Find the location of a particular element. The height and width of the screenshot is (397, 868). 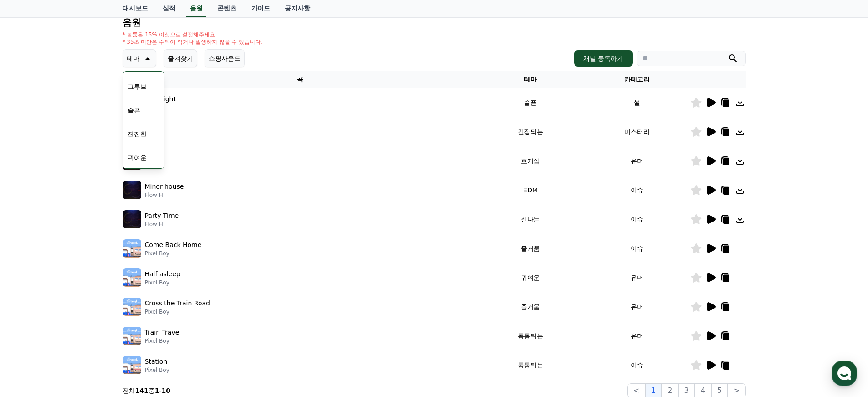

h4: 음원 is located at coordinates (434, 22).